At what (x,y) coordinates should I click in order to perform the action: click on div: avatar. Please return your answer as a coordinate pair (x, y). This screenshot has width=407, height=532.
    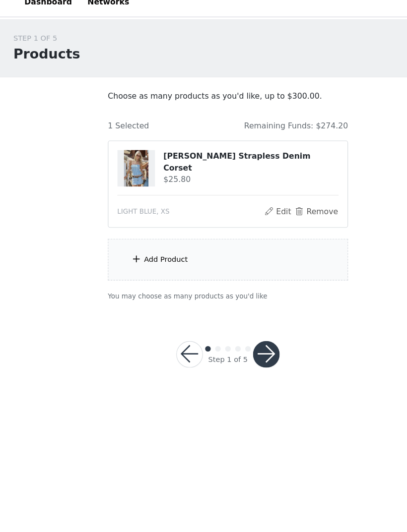
    Looking at the image, I should click on (375, 13).